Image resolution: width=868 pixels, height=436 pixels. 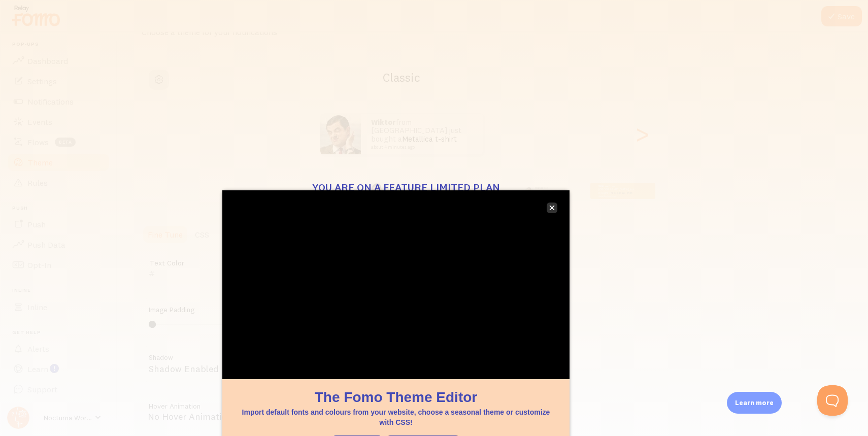 What do you see at coordinates (434, 187) in the screenshot?
I see `h3: You are on a feature limited plan` at bounding box center [434, 187].